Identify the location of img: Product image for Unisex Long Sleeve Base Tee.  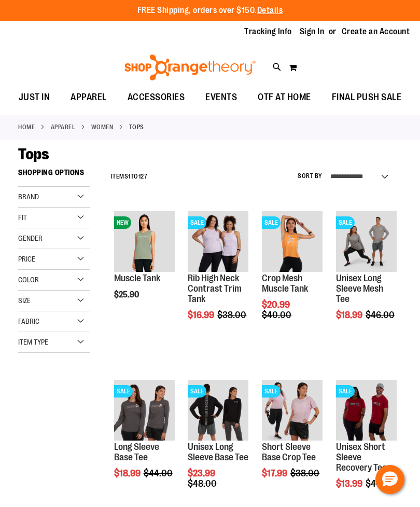
(218, 410).